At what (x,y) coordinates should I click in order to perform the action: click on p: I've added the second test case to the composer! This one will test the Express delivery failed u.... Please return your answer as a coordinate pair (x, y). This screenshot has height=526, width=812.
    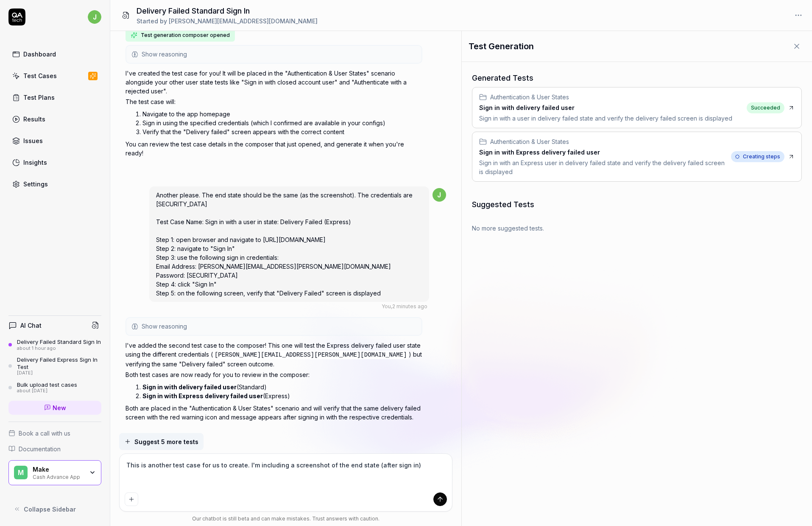
    Looking at the image, I should click on (274, 354).